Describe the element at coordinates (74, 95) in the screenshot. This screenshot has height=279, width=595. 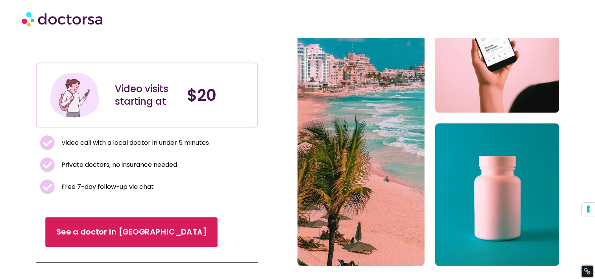
I see `img: Illustration depicting a young woman in a casual outfit, engaged with her smartphone. She has a p...` at that location.